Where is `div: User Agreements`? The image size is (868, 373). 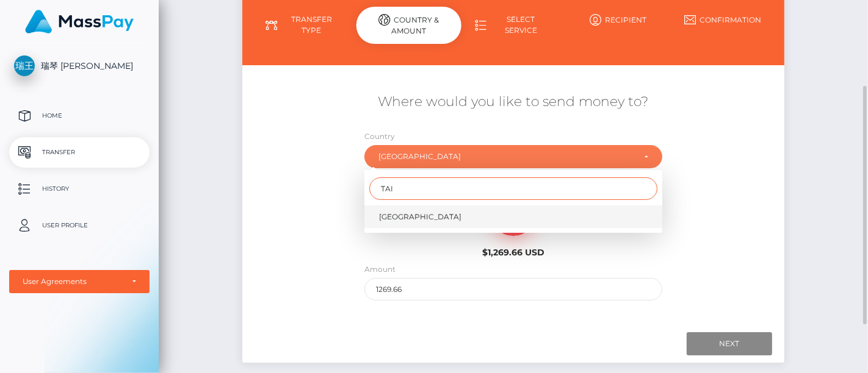
div: User Agreements is located at coordinates (73, 281).